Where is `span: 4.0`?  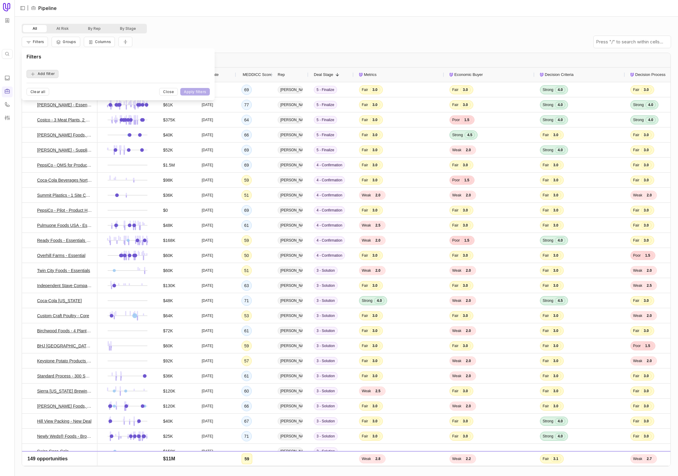
span: 4.0 is located at coordinates (650, 120).